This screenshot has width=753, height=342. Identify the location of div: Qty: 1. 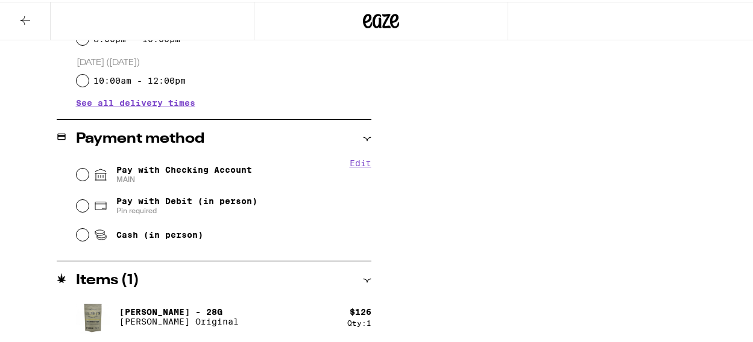
(359, 321).